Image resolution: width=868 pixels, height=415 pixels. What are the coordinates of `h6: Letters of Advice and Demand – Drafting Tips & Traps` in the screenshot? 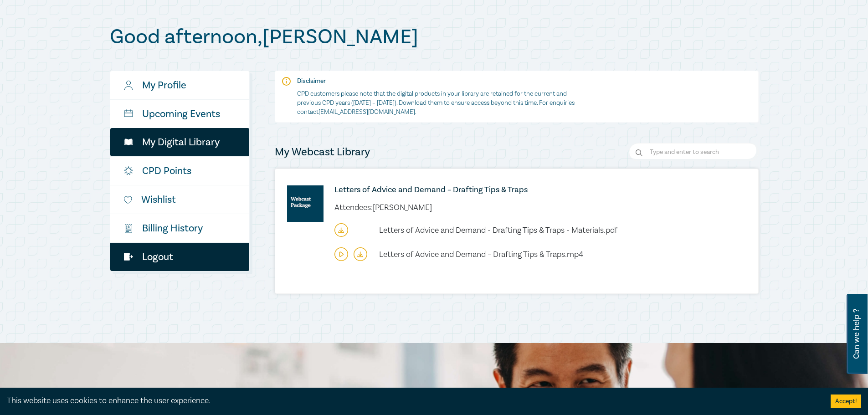 It's located at (519, 190).